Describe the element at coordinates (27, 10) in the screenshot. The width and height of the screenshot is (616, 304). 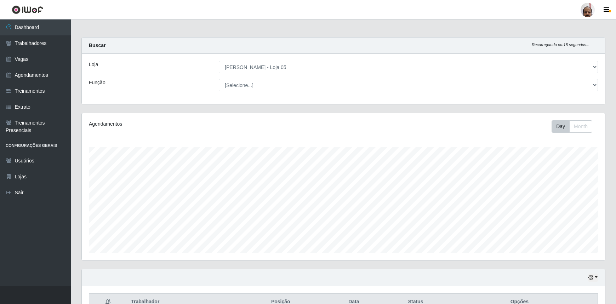
I see `img: CoreUI Logo` at that location.